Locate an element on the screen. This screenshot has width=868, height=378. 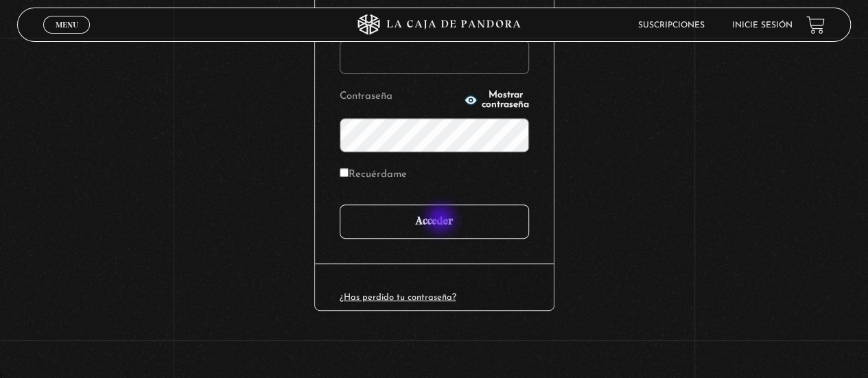
span: Mostrar contraseña is located at coordinates (505, 100).